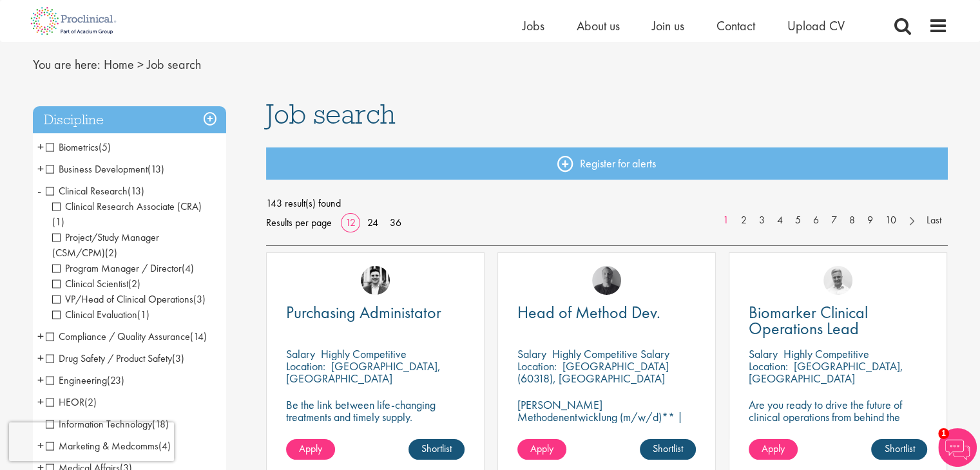 The image size is (980, 470). Describe the element at coordinates (199, 336) in the screenshot. I see `span: (14)` at that location.